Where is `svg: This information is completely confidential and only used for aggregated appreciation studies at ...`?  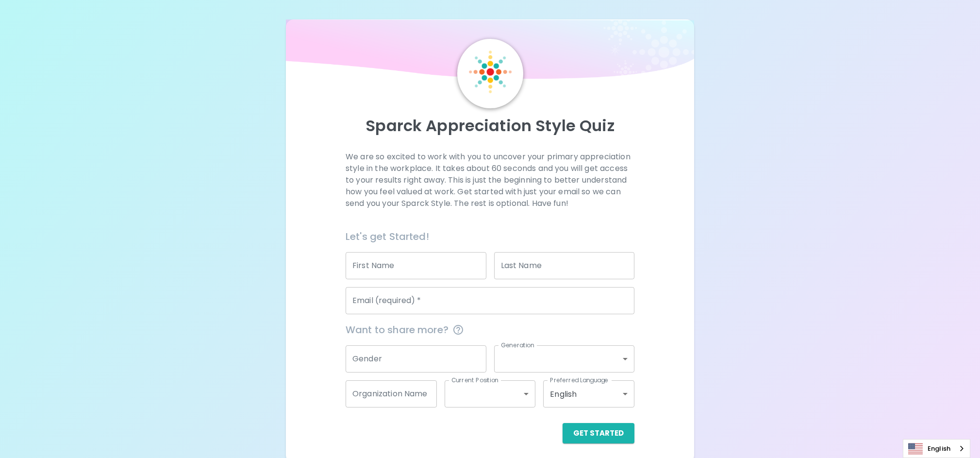 svg: This information is completely confidential and only used for aggregated appreciation studies at ... is located at coordinates (458, 330).